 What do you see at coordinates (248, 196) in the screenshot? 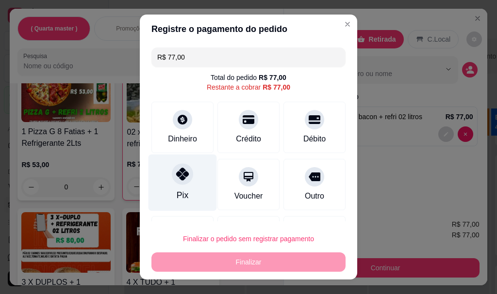
I see `div: Voucher` at bounding box center [248, 196].